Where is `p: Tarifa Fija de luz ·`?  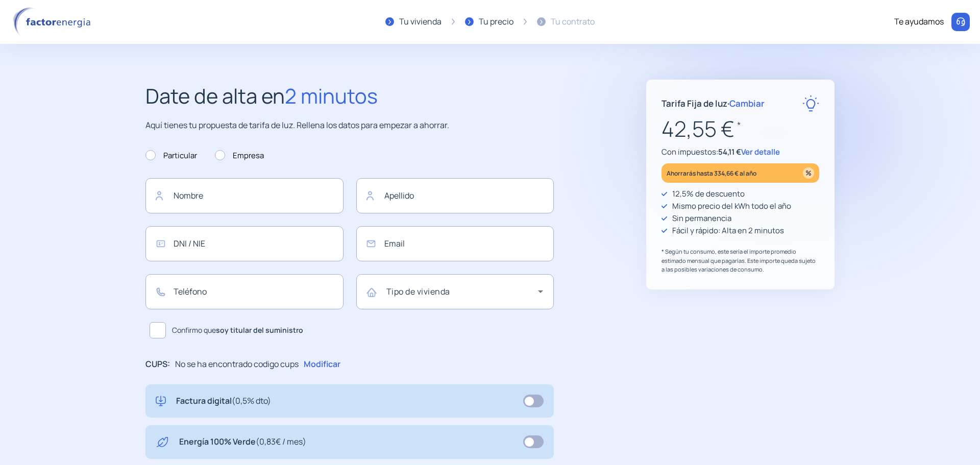 p: Tarifa Fija de luz · is located at coordinates (713, 103).